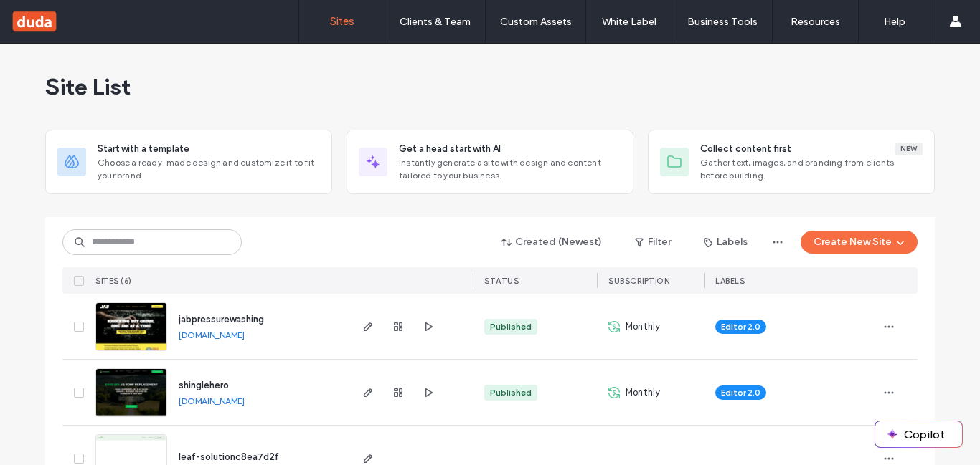  What do you see at coordinates (895, 21) in the screenshot?
I see `label: Help` at bounding box center [895, 21].